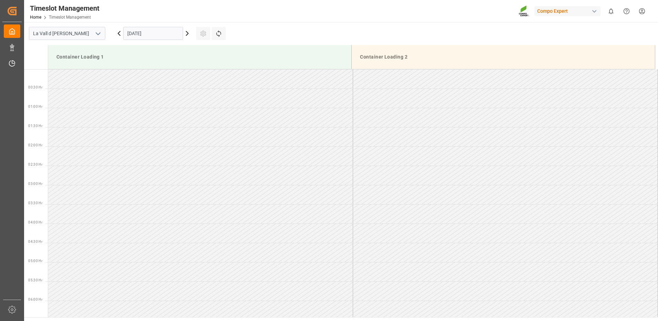 This screenshot has height=321, width=658. Describe the element at coordinates (35, 222) in the screenshot. I see `span: 04:00 Hr` at that location.